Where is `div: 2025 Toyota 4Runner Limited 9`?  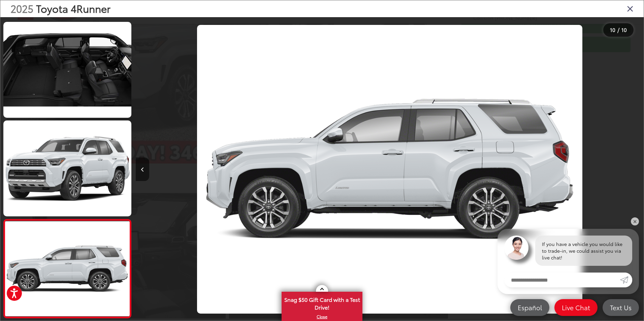
div: 2025 Toyota 4Runner Limited 9 is located at coordinates (390, 169).